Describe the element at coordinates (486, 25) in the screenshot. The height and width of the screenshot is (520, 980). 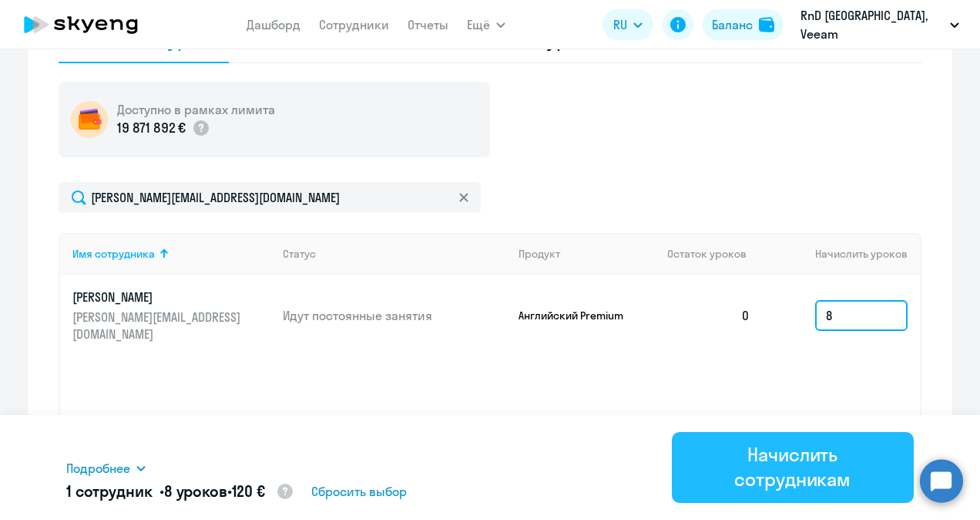
I see `button: Ещё` at that location.